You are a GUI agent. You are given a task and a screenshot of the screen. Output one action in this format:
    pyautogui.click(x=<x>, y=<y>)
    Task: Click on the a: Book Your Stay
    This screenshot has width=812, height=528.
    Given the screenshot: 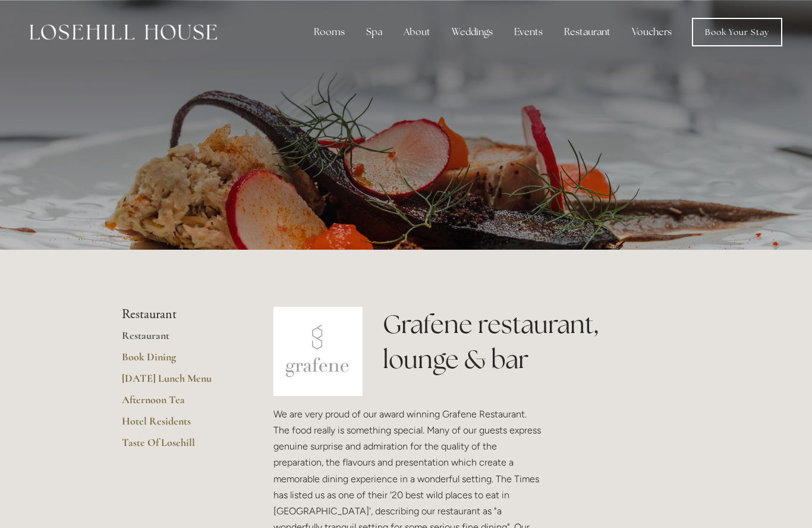 What is the action you would take?
    pyautogui.click(x=737, y=32)
    